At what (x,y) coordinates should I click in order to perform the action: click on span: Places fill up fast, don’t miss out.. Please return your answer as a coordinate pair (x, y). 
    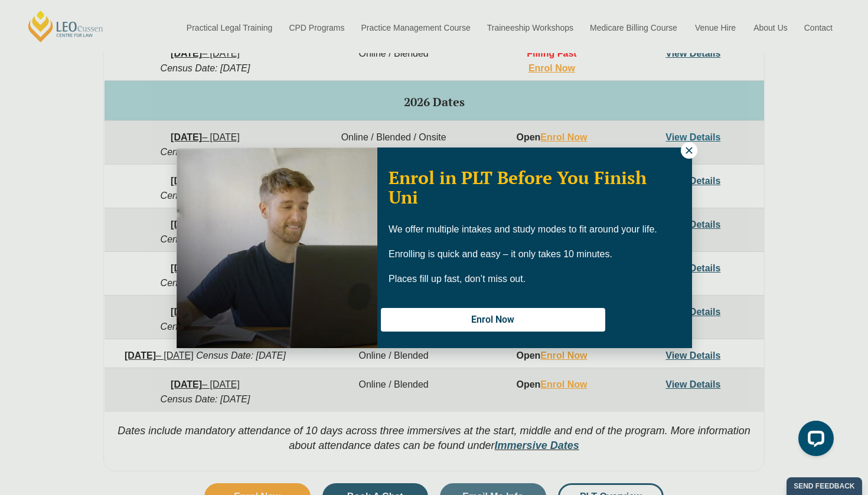
    Looking at the image, I should click on (457, 279).